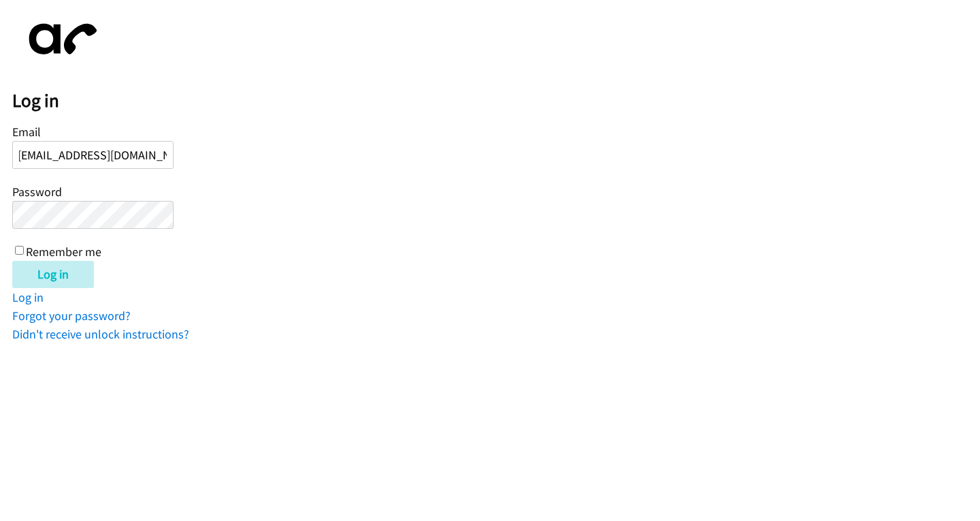 The width and height of the screenshot is (980, 521). I want to click on label: Password, so click(37, 191).